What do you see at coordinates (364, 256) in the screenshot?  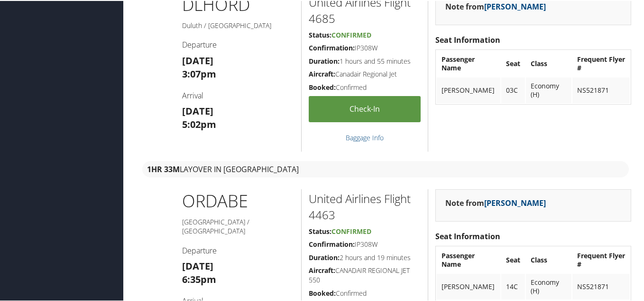 I see `h5: 2 hours and 19 minutes` at bounding box center [364, 256].